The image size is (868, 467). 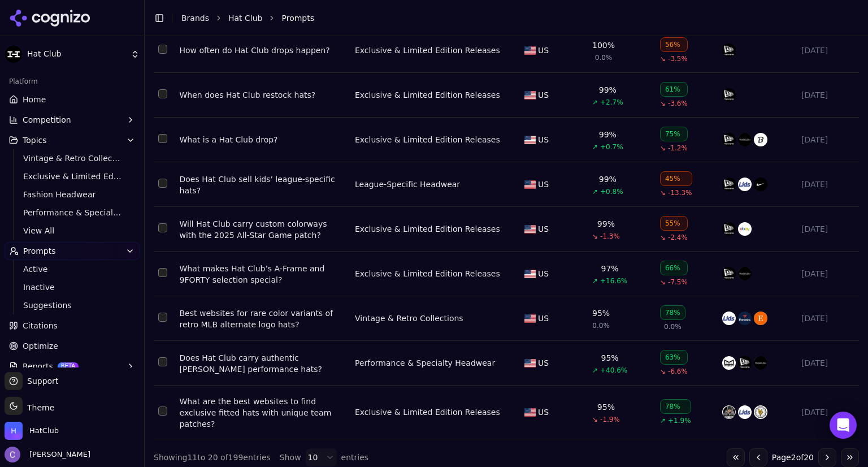 I want to click on button: Select row 18, so click(x=163, y=317).